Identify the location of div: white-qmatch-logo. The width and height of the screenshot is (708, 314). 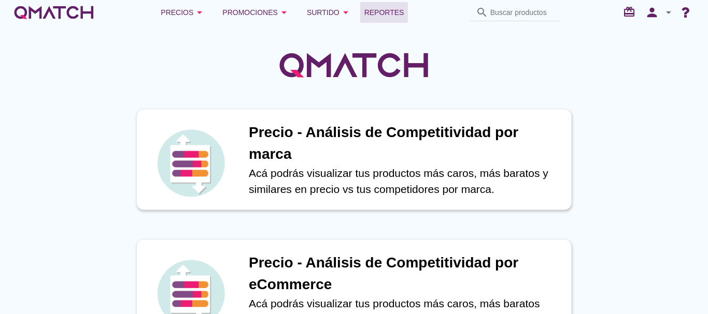
(54, 12).